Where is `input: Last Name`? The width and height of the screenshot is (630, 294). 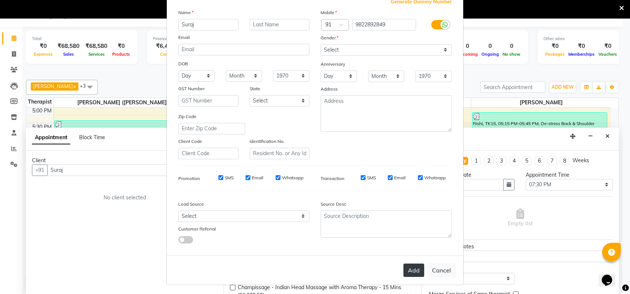 input: Last Name is located at coordinates (280, 25).